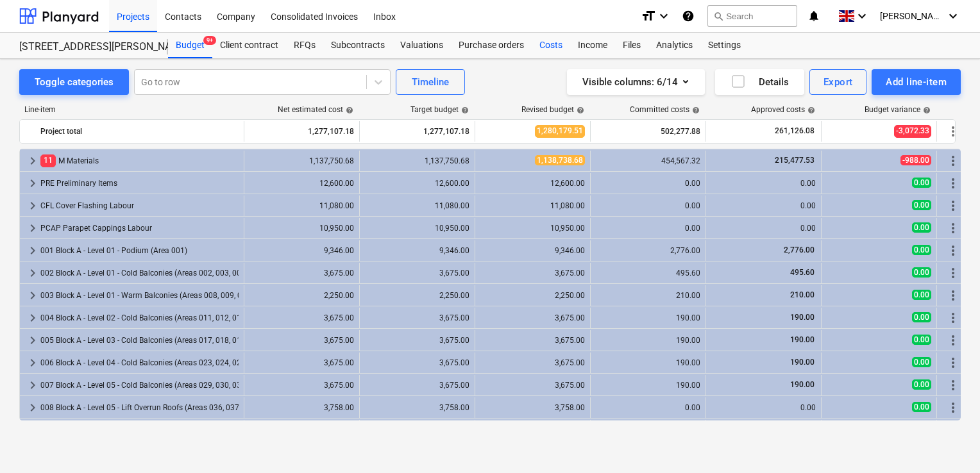  What do you see at coordinates (718, 16) in the screenshot?
I see `span: search` at bounding box center [718, 16].